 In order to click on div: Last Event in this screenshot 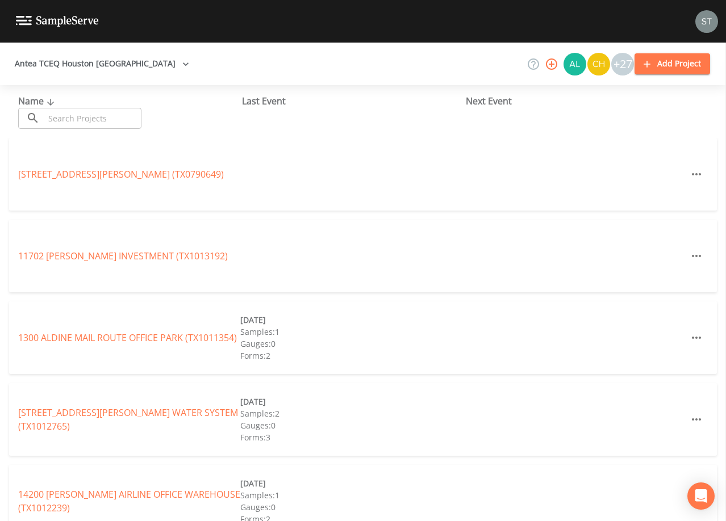, I will do `click(354, 101)`.